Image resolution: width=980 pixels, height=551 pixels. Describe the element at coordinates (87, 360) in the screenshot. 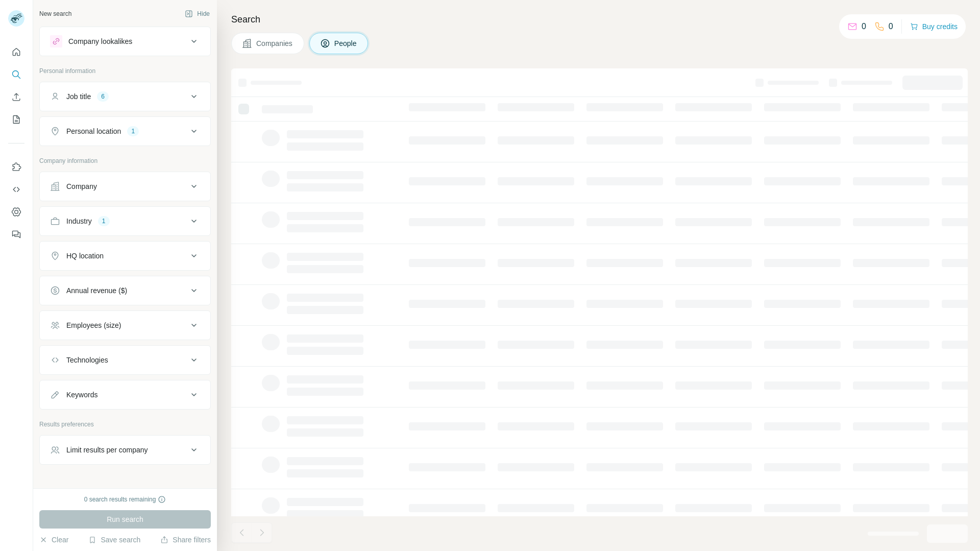

I see `div: Technologies` at that location.